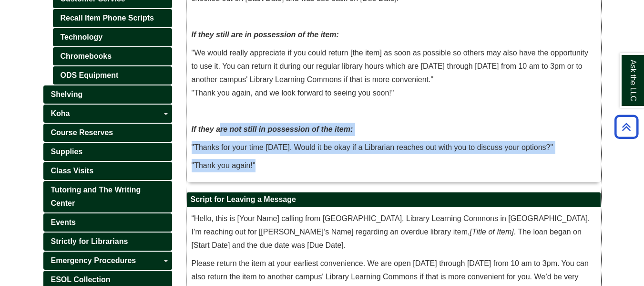 The height and width of the screenshot is (286, 644). Describe the element at coordinates (61, 113) in the screenshot. I see `span: Koha` at that location.